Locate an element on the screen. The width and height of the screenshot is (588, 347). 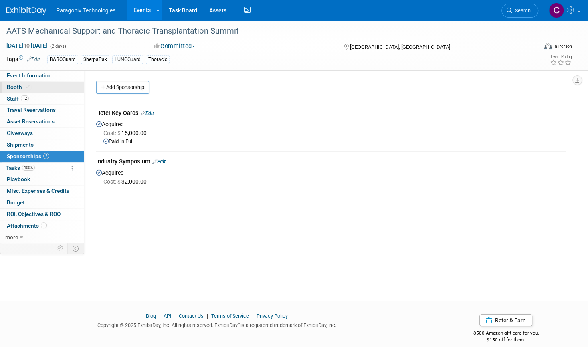
a: Terms of Service is located at coordinates (230, 316).